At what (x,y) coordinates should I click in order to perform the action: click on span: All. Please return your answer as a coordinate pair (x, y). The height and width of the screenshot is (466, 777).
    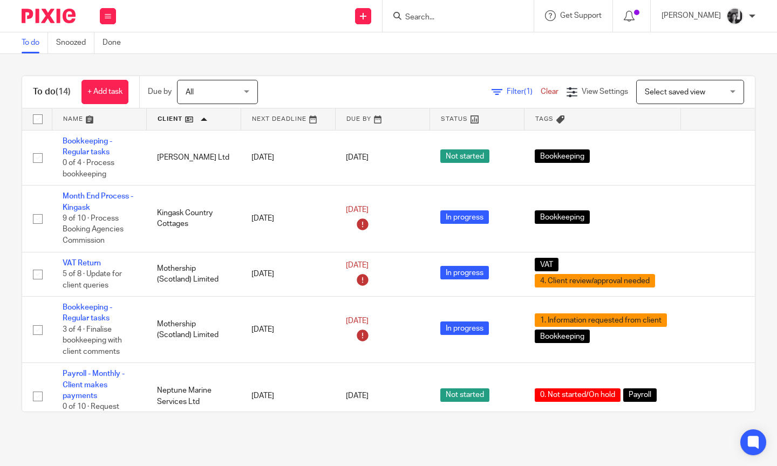
    Looking at the image, I should click on (189, 92).